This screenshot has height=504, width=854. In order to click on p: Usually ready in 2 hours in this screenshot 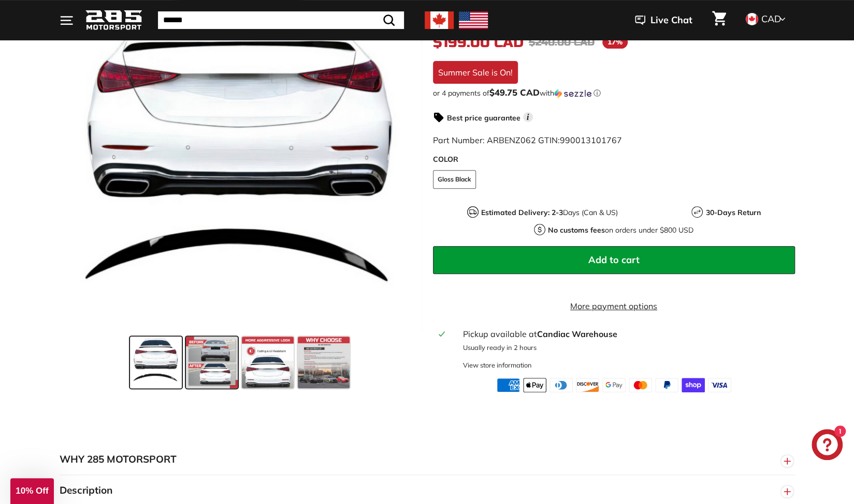, I will do `click(625, 347)`.